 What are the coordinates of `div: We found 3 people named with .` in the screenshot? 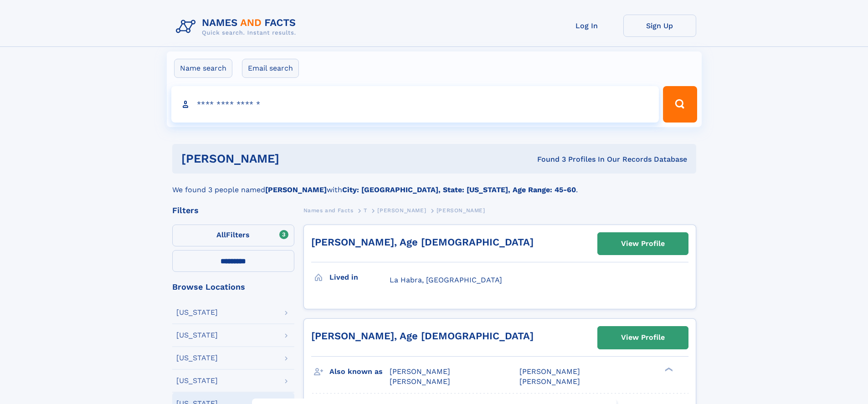 It's located at (434, 184).